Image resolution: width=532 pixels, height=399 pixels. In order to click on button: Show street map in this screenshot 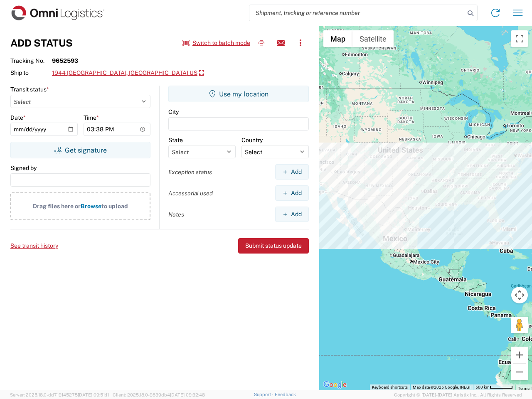, I will do `click(338, 39)`.